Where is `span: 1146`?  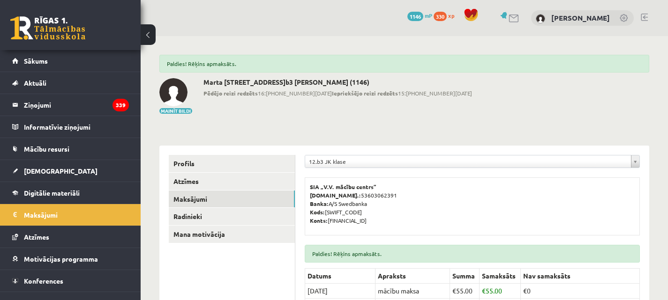 span: 1146 is located at coordinates (415, 16).